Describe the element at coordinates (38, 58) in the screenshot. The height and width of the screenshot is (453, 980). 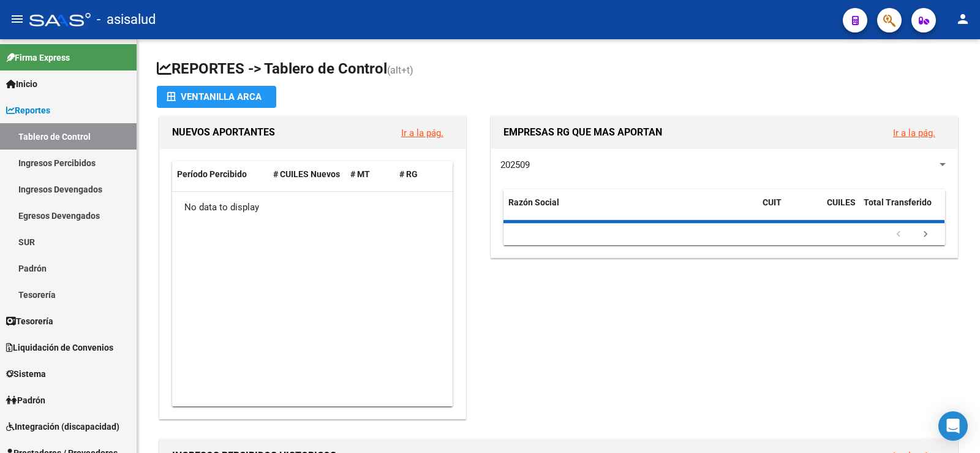
I see `span: Firma Express` at that location.